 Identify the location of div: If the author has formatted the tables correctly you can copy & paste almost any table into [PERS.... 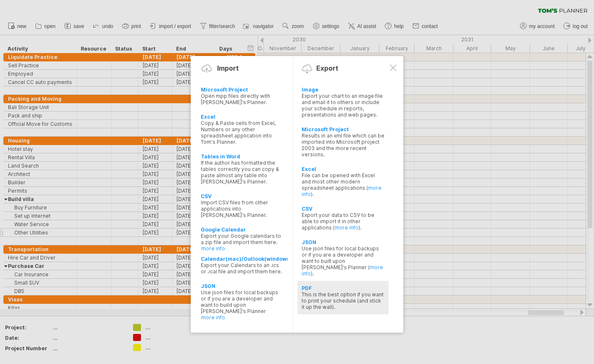
(242, 172).